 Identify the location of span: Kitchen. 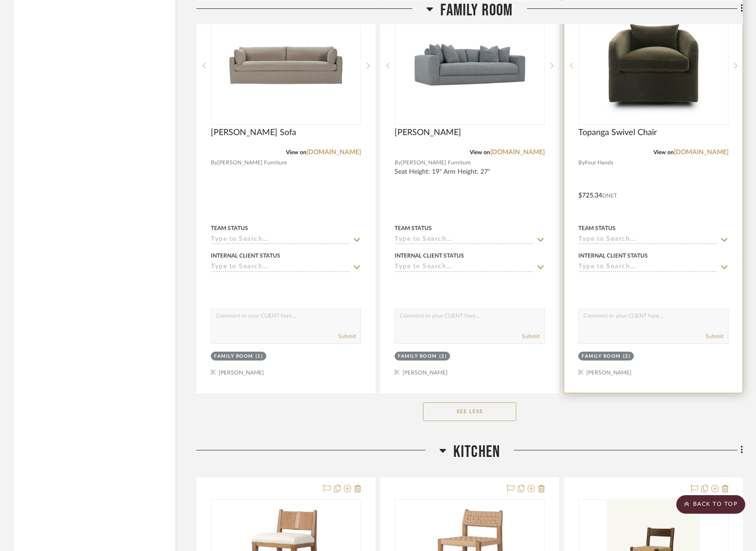
(476, 452).